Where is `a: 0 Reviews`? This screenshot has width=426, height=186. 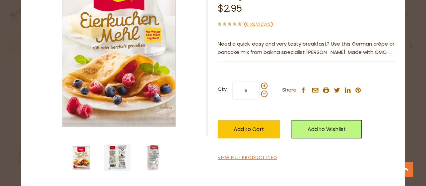 a: 0 Reviews is located at coordinates (258, 24).